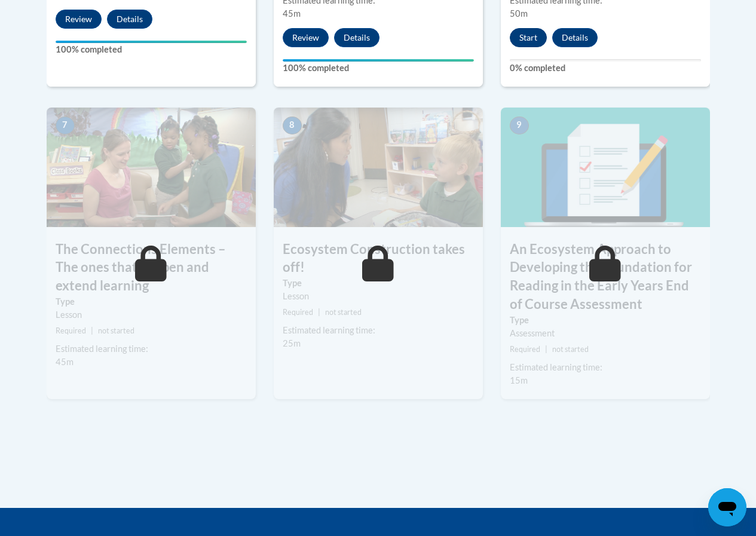 This screenshot has height=536, width=756. I want to click on label: 0% completed, so click(605, 68).